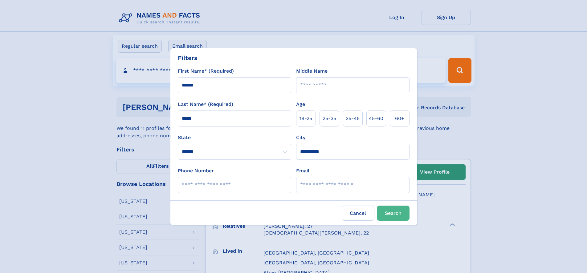  Describe the element at coordinates (300, 104) in the screenshot. I see `label: Age` at that location.